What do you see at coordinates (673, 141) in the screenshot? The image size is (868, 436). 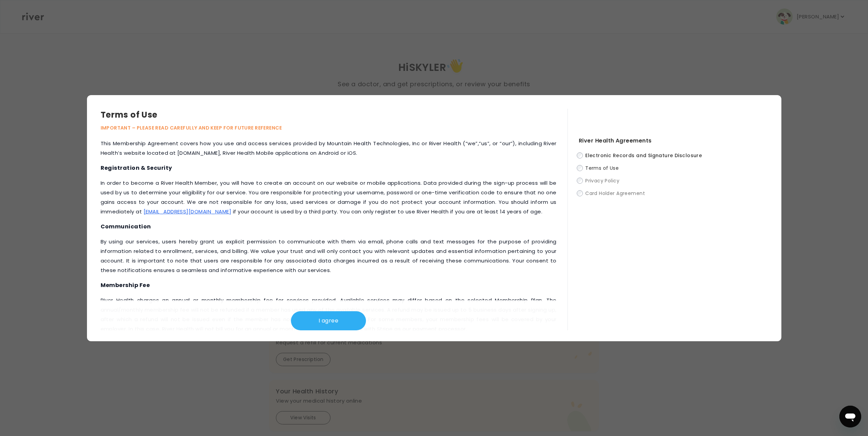 I see `h4: River Health Agreements` at bounding box center [673, 141].